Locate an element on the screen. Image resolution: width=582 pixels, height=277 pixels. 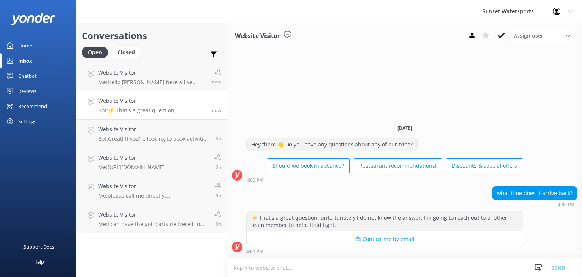
span: Assign user is located at coordinates (529, 36).